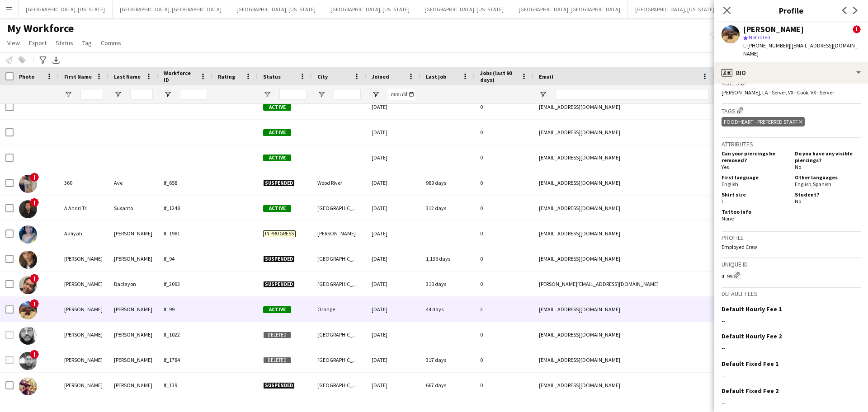  Describe the element at coordinates (448, 385) in the screenshot. I see `div: 667 days` at that location.